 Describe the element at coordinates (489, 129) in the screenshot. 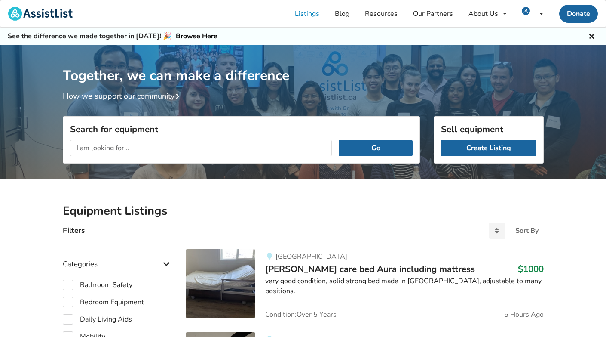

I see `h3: Sell equipment` at that location.